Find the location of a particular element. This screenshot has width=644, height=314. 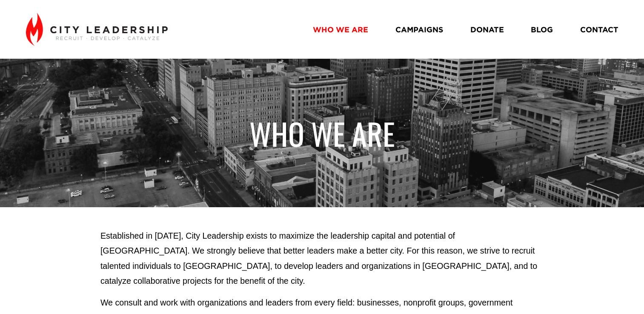

a: DONATE is located at coordinates (487, 29).